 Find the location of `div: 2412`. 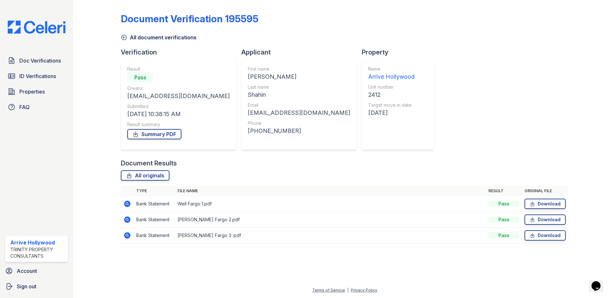

div: 2412 is located at coordinates (391, 95).